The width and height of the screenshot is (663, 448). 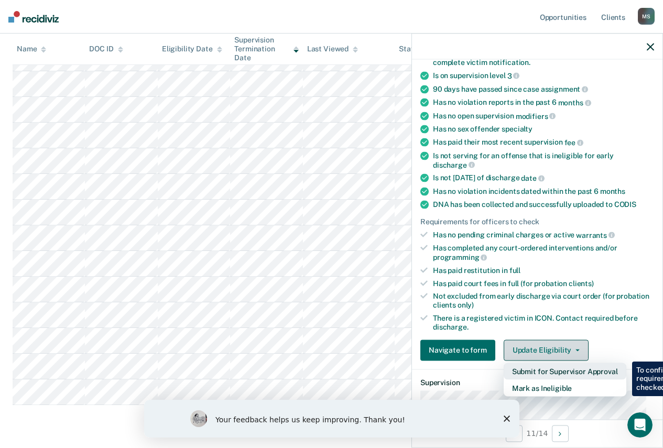 What do you see at coordinates (581, 283) in the screenshot?
I see `span: clients)` at bounding box center [581, 283].